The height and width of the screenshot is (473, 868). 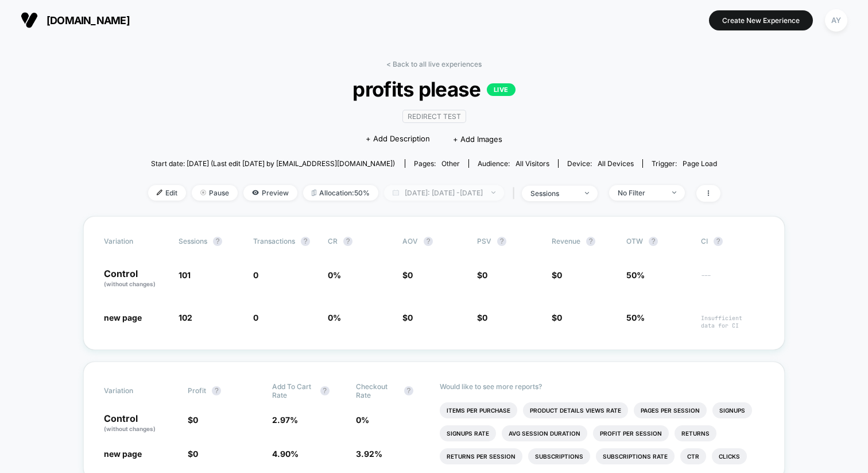 I want to click on span: Profit, so click(x=197, y=391).